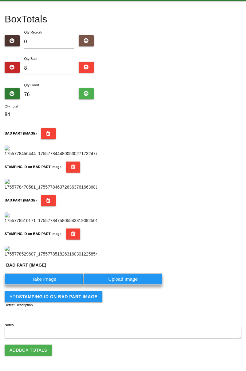  What do you see at coordinates (51, 185) in the screenshot?
I see `img: 1755778470581_17557784637263637616636818331096.jpg` at bounding box center [51, 185].